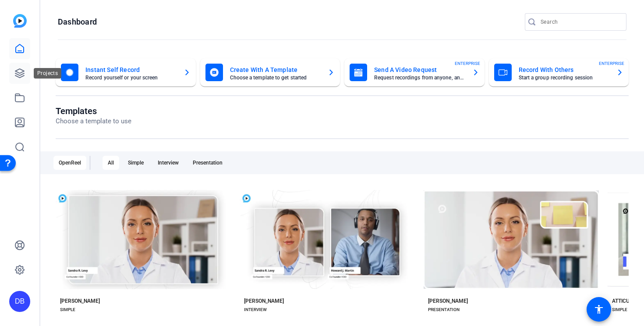 The height and width of the screenshot is (326, 644). Describe the element at coordinates (276, 70) in the screenshot. I see `mat-card-title: Create With A Template` at that location.